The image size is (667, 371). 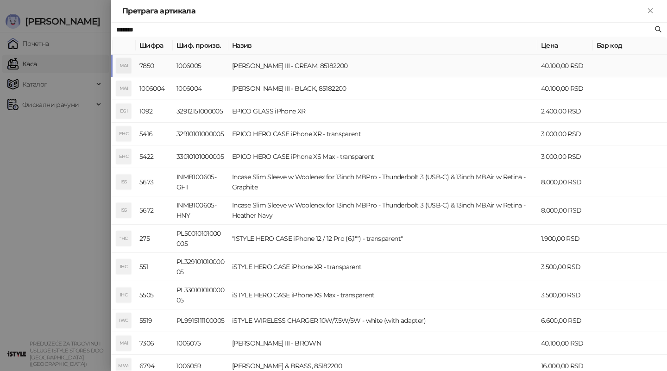 What do you see at coordinates (383, 321) in the screenshot?
I see `td: iSTYLE WIRELESS CHARGER 10W/7.5W/5W - white (with adapter)` at bounding box center [383, 321].